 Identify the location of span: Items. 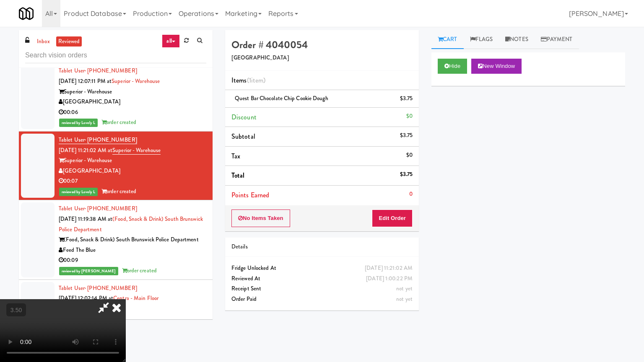
(249, 80).